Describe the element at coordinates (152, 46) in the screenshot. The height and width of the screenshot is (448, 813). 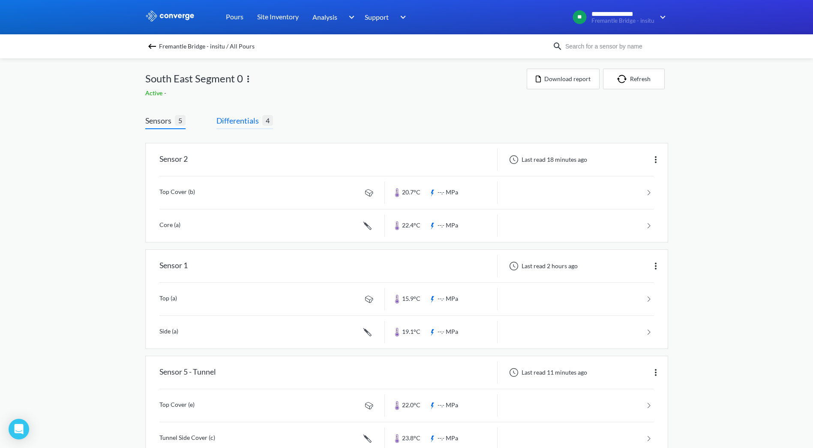
I see `img: backspace.svg` at that location.